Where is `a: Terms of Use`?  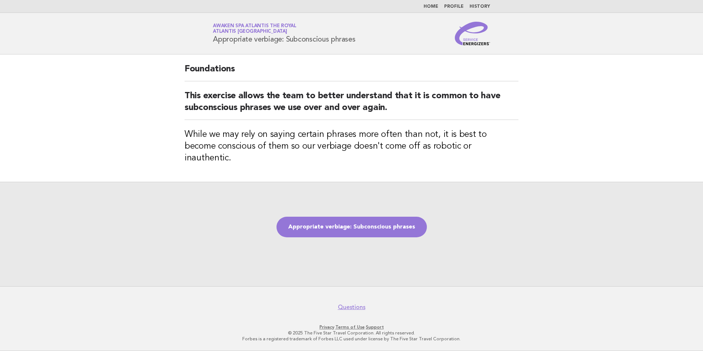
a: Terms of Use is located at coordinates (350, 327).